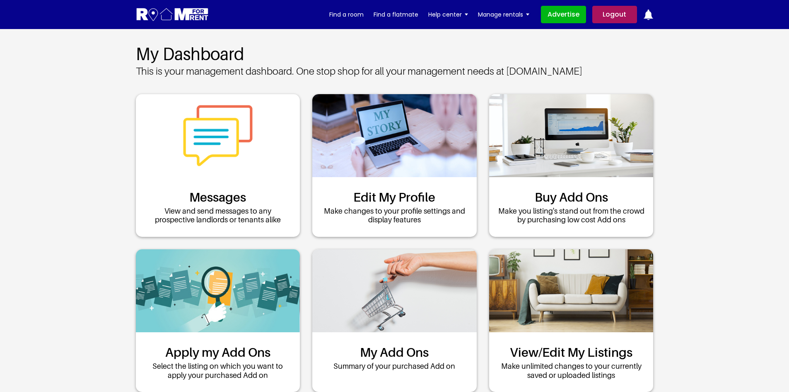 This screenshot has width=789, height=392. What do you see at coordinates (346, 15) in the screenshot?
I see `a: Find a room` at bounding box center [346, 15].